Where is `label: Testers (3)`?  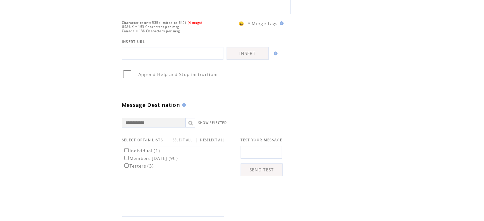 label: Testers (3) is located at coordinates (138, 166).